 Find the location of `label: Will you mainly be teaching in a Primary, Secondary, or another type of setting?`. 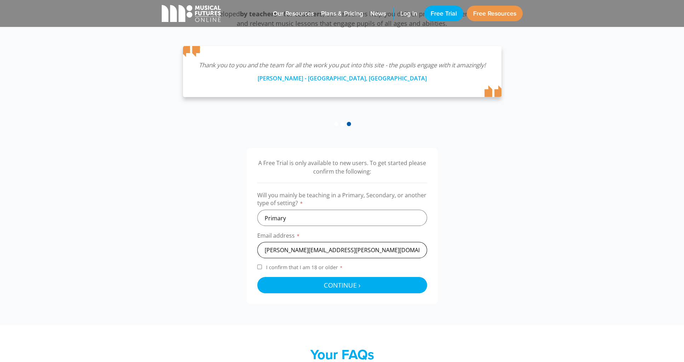

label: Will you mainly be teaching in a Primary, Secondary, or another type of setting? is located at coordinates (342, 200).